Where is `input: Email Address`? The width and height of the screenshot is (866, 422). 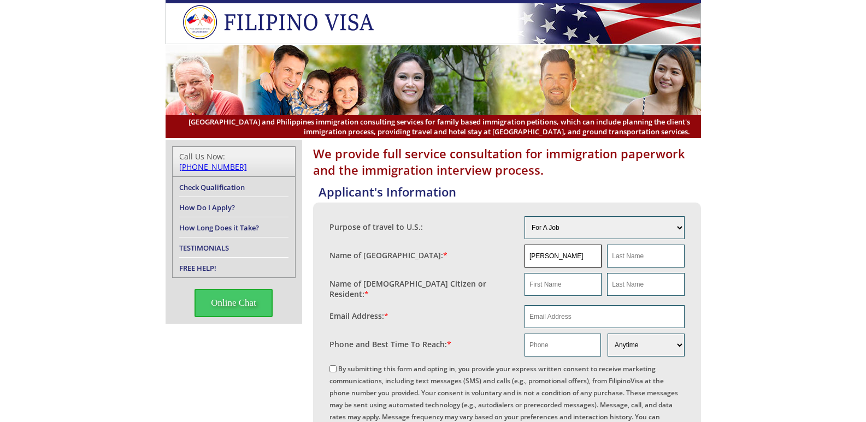
input: Email Address is located at coordinates (604, 317).